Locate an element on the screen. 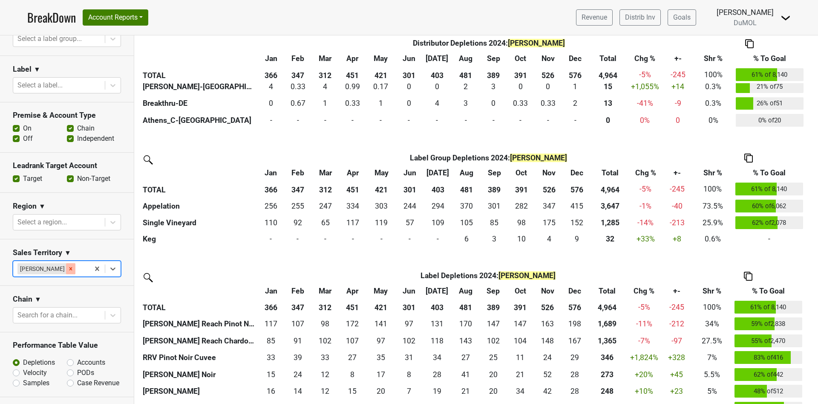 The height and width of the screenshot is (404, 818). span: -5% is located at coordinates (646, 189).